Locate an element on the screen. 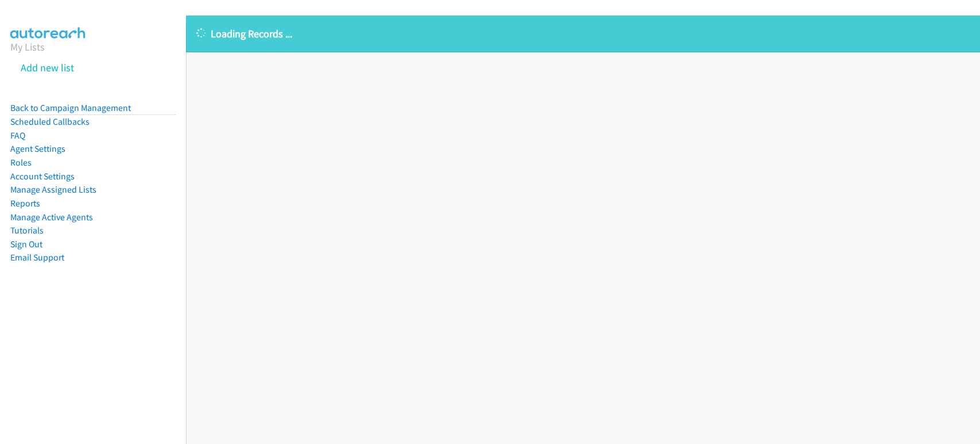  a: Add new list is located at coordinates (47, 67).